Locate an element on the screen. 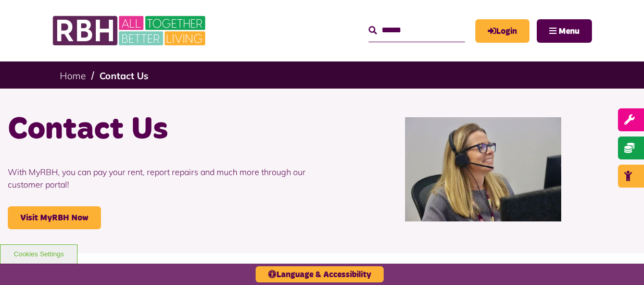  h1: Contact Us is located at coordinates (161, 129).